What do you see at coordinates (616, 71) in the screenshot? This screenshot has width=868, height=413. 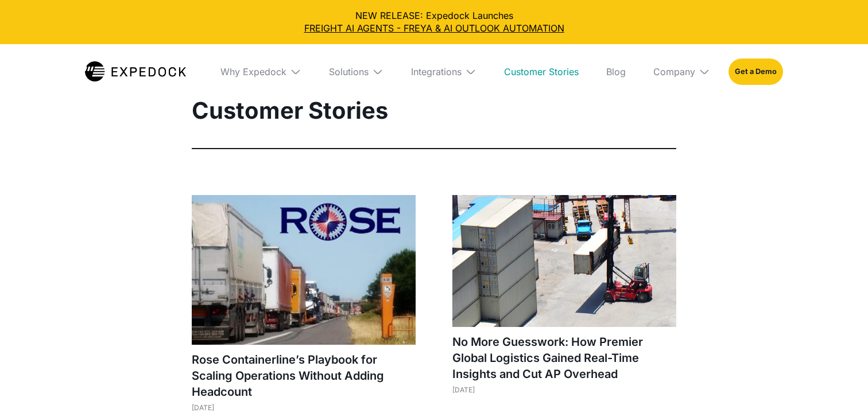 I see `a: Blog` at bounding box center [616, 71].